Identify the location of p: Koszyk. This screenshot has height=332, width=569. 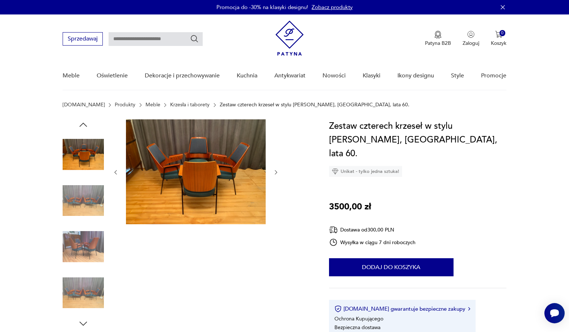
(498, 43).